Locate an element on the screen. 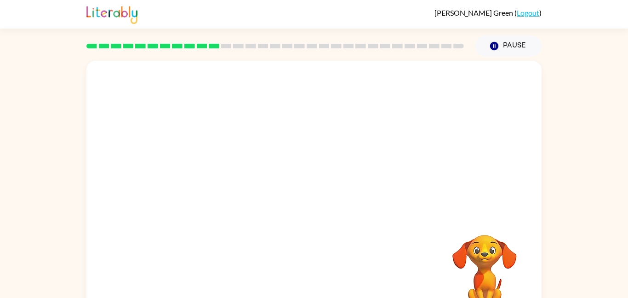 The image size is (628, 298). img: Literably is located at coordinates (112, 14).